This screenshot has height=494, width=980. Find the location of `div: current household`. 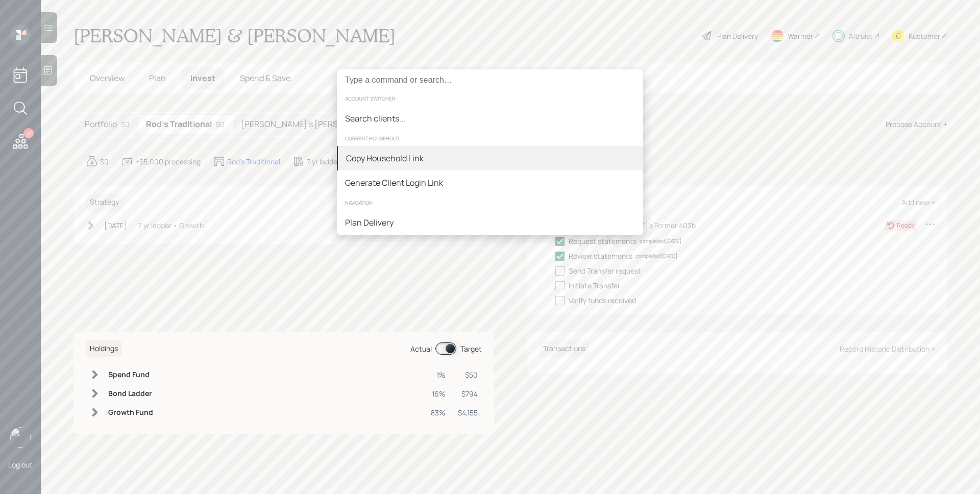

div: current household is located at coordinates (490, 138).